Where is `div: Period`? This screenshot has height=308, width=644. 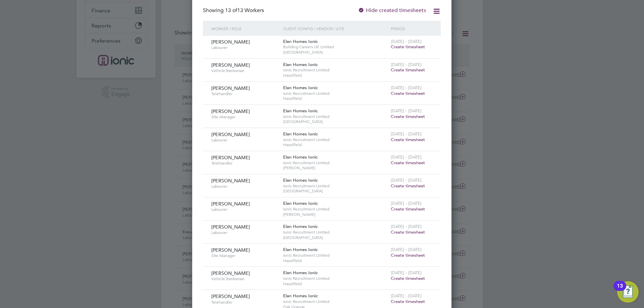
div: Period is located at coordinates (412, 29).